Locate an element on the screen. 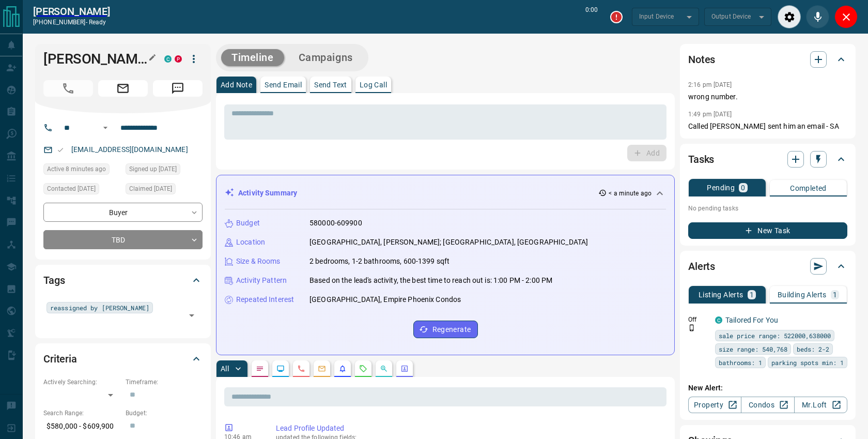 This screenshot has width=868, height=439. span: ready is located at coordinates (98, 22).